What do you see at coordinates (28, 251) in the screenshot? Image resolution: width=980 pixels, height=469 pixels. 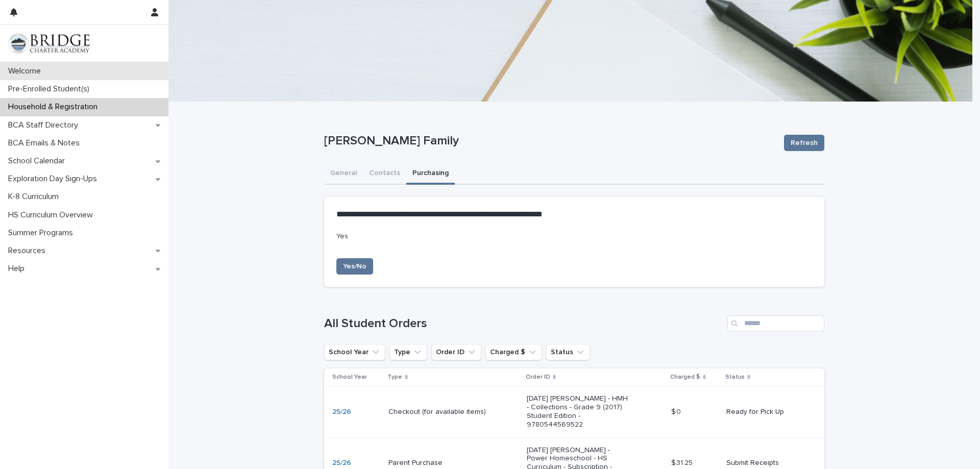 I see `p: Resources` at bounding box center [28, 251].